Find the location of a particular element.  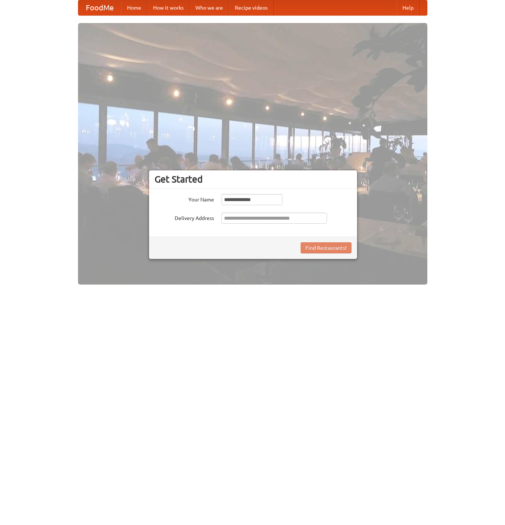

label: Your Name is located at coordinates (184, 199).